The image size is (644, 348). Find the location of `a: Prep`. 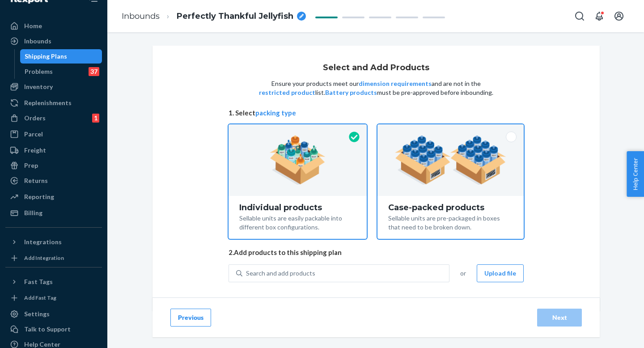

a: Prep is located at coordinates (53, 166).